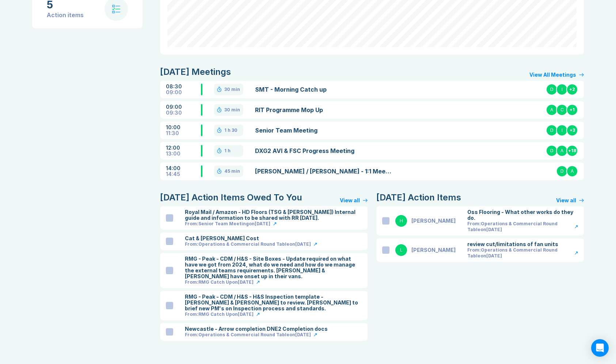 The height and width of the screenshot is (364, 616). I want to click on div: RMG - Peak - CDM / H&S - Site Boxes - Update required on what have we got from 2024, what do we n..., so click(273, 268).